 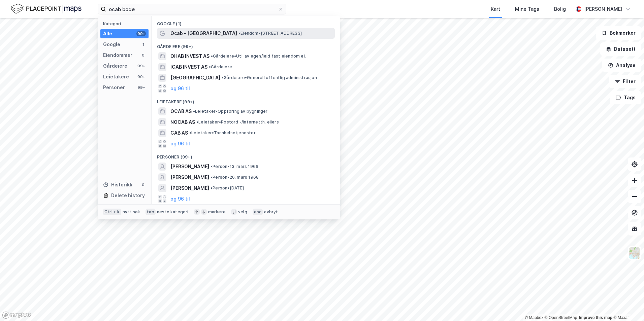 What do you see at coordinates (131, 212) in the screenshot?
I see `div: nytt søk` at bounding box center [131, 212].